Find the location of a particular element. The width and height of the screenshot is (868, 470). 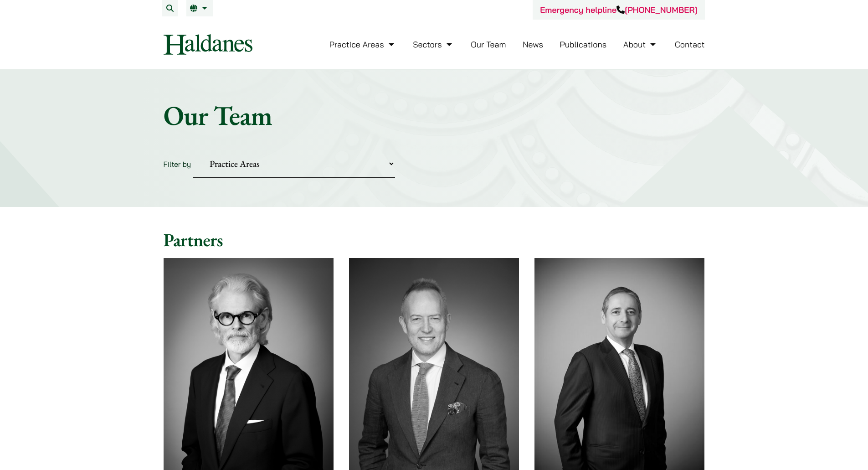

img: Logo of Haldanes is located at coordinates (208, 45).